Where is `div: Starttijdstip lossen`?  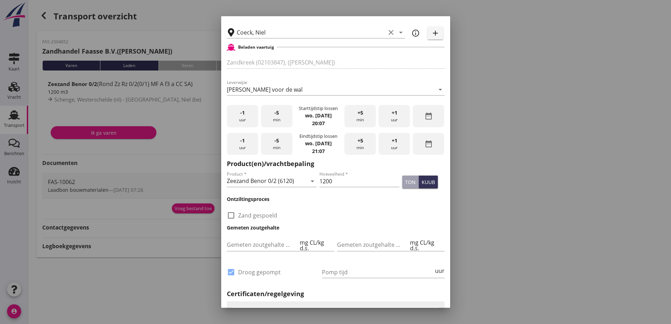
div: Starttijdstip lossen is located at coordinates (318, 108).